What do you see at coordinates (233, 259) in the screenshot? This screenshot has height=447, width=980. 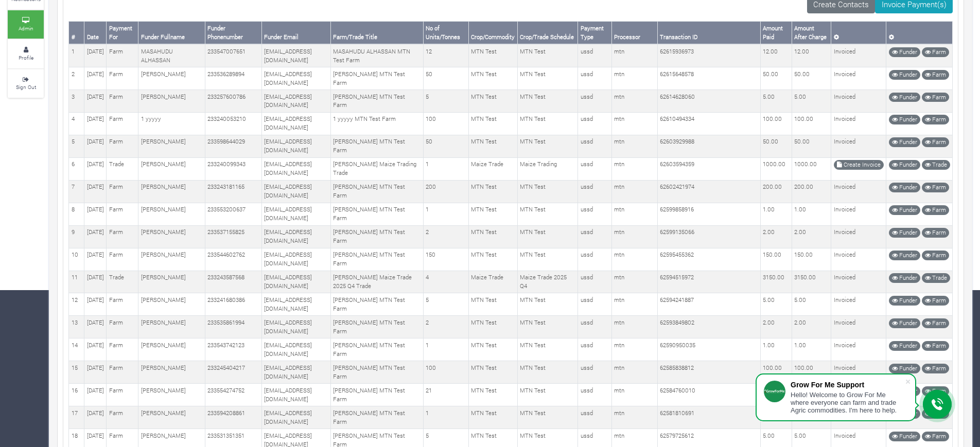 I see `td: 233544602762` at bounding box center [233, 259].